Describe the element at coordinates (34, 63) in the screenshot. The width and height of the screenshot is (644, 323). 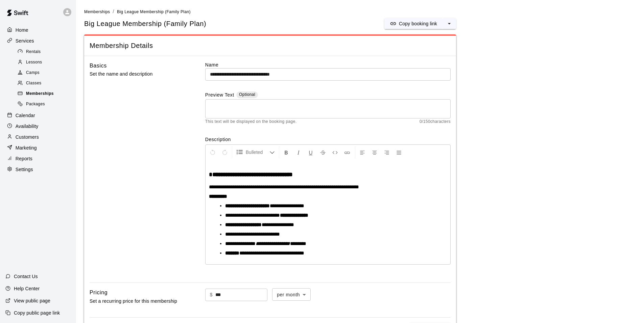
I see `span: Lessons` at that location.